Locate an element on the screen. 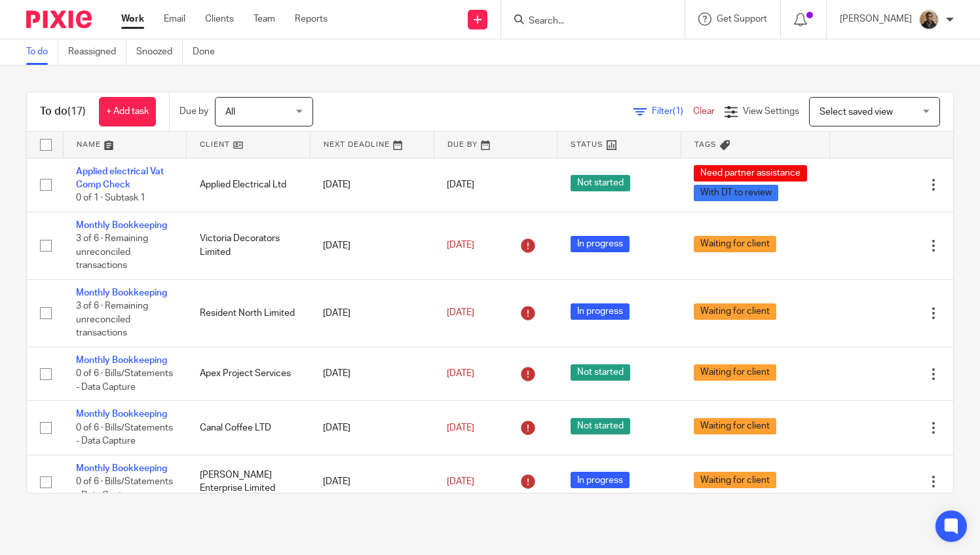  a: Work is located at coordinates (132, 19).